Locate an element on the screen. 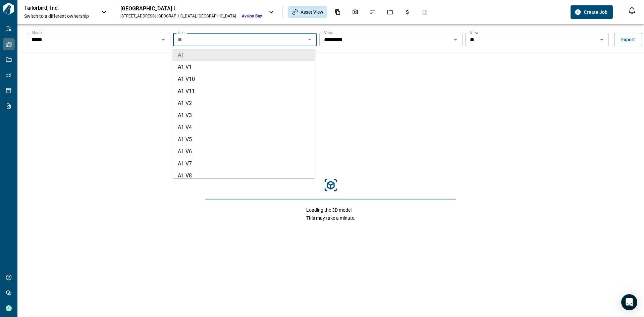 Image resolution: width=644 pixels, height=317 pixels. div: Open Intercom Messenger is located at coordinates (629, 302).